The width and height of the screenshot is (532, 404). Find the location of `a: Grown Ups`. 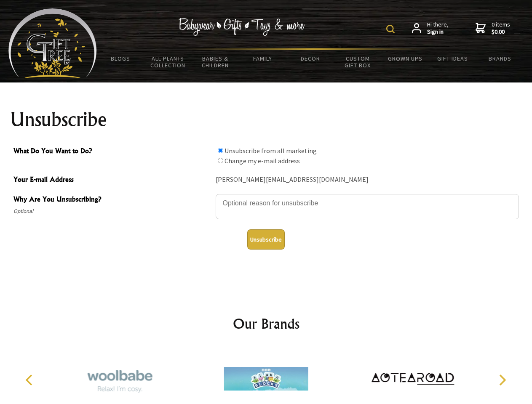

a: Grown Ups is located at coordinates (405, 59).